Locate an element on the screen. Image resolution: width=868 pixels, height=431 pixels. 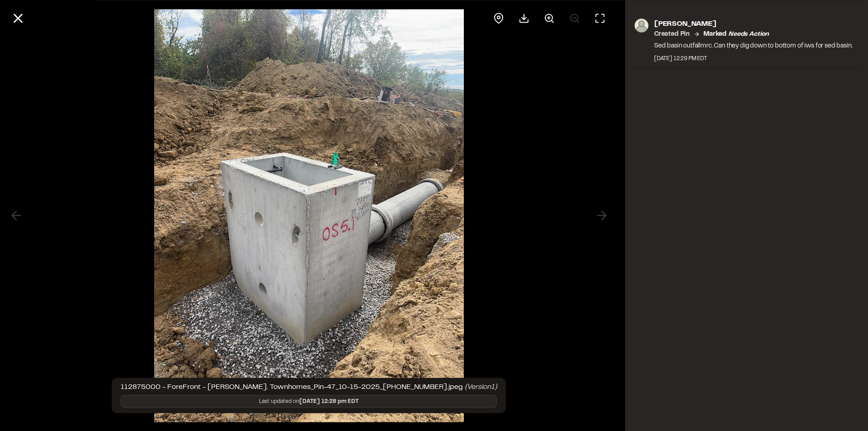
p: Sed basin outfallmrc. Can they dig down to bottom of iws for sed basin. is located at coordinates (753, 46).